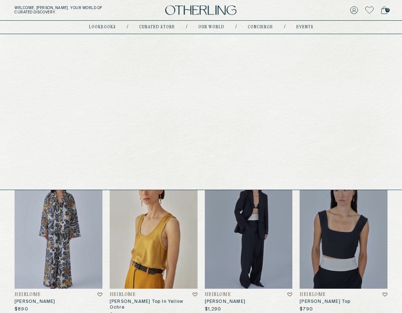 The height and width of the screenshot is (313, 402). What do you see at coordinates (102, 27) in the screenshot?
I see `a: lookbooks` at bounding box center [102, 27].